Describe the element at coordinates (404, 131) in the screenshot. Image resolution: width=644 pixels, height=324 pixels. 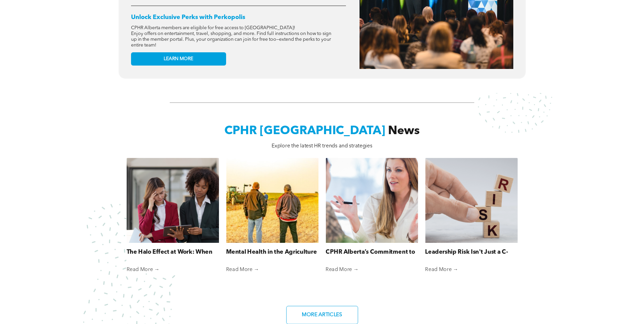
I see `span: News` at that location.